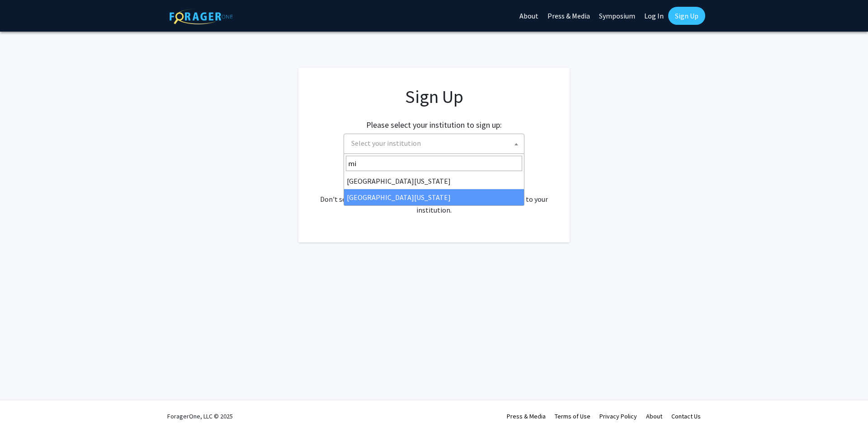 The image size is (868, 432). What do you see at coordinates (686, 16) in the screenshot?
I see `a: Sign Up` at bounding box center [686, 16].